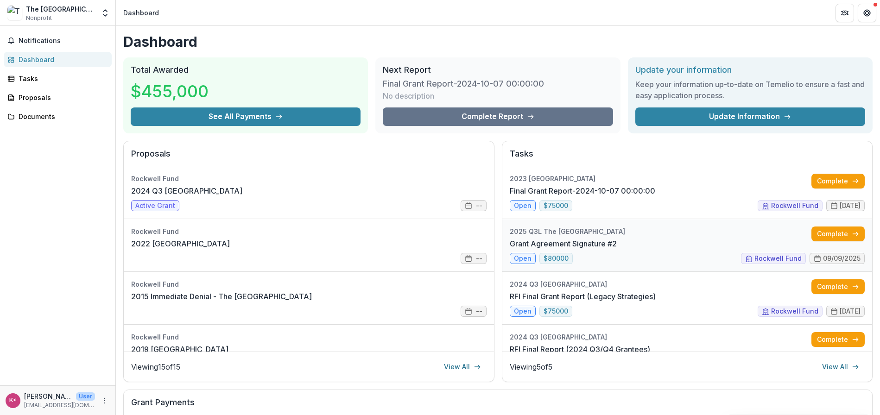 This screenshot has height=415, width=880. What do you see at coordinates (57, 97) in the screenshot?
I see `a: Proposals` at bounding box center [57, 97].